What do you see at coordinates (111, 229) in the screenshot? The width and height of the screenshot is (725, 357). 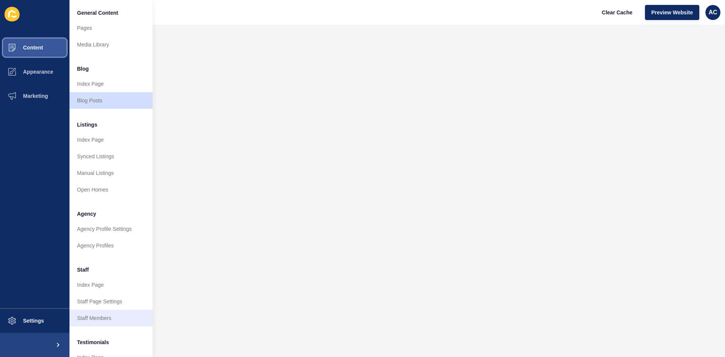 I see `a: Agency Profile Settings` at bounding box center [111, 229].